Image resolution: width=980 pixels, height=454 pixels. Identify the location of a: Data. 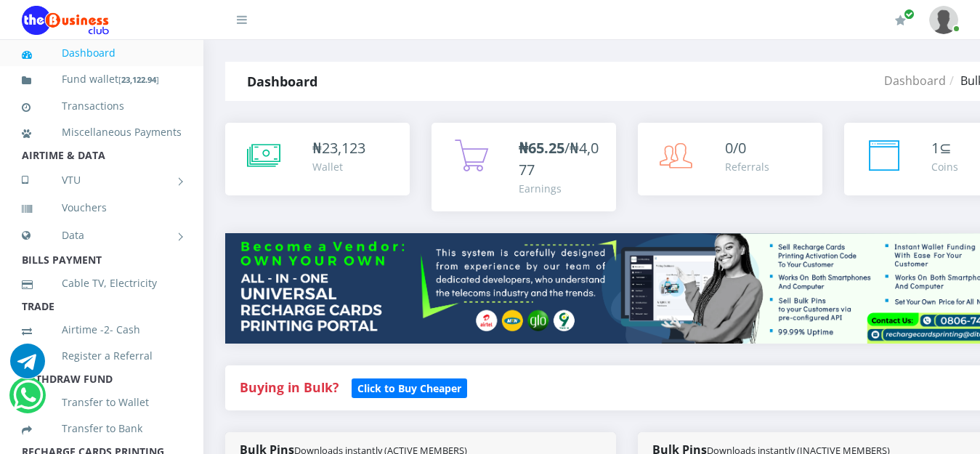
(101, 236).